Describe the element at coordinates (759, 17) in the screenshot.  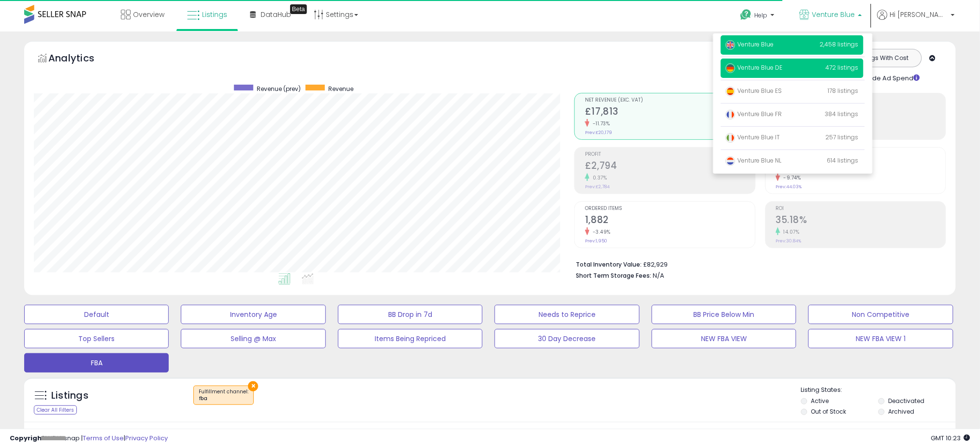
I see `a: Help` at that location.